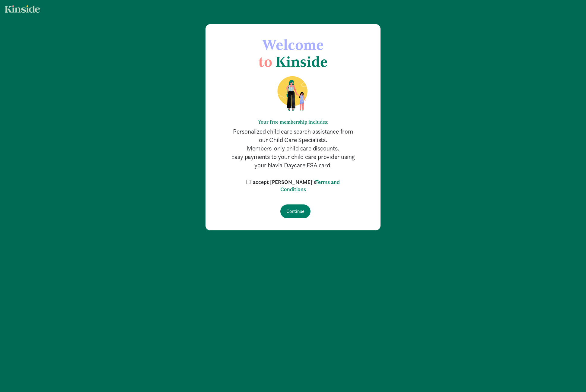 This screenshot has height=392, width=586. I want to click on span: Kinside, so click(302, 62).